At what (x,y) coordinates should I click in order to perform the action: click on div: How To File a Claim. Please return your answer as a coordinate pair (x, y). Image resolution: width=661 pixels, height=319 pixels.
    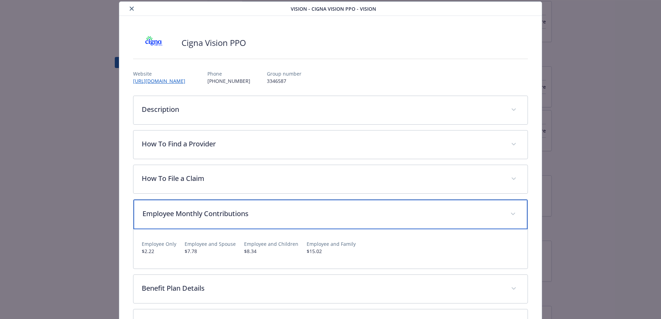
    Looking at the image, I should click on (331, 179).